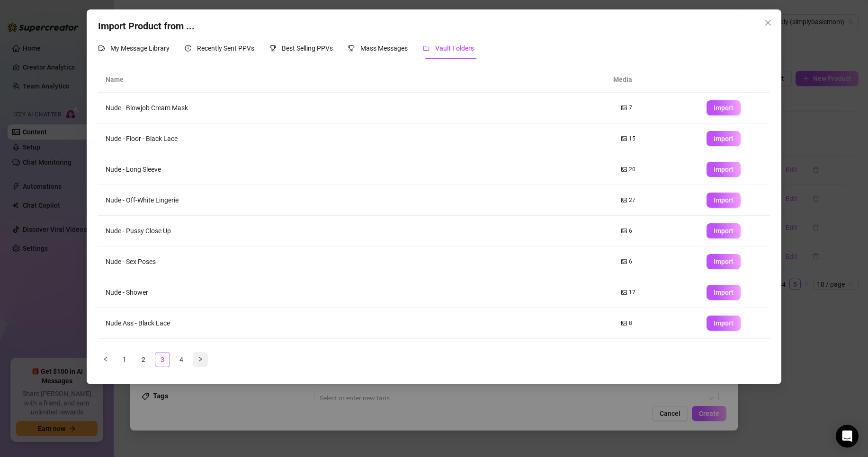  I want to click on span: Vault Folders, so click(454, 48).